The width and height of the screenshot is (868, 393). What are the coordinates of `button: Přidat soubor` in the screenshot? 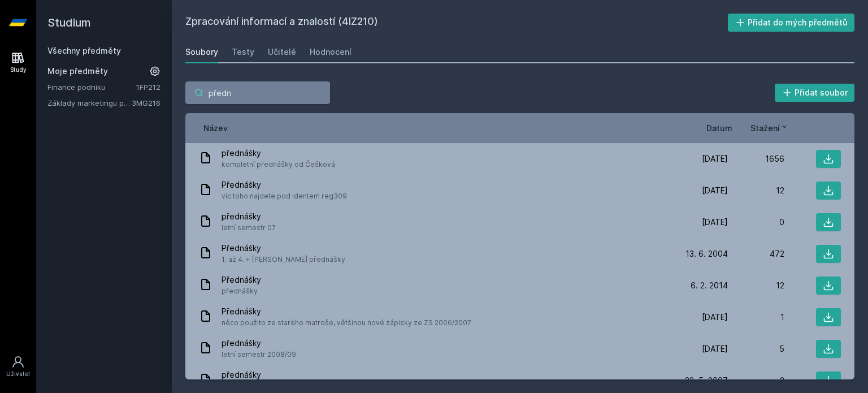 It's located at (815, 93).